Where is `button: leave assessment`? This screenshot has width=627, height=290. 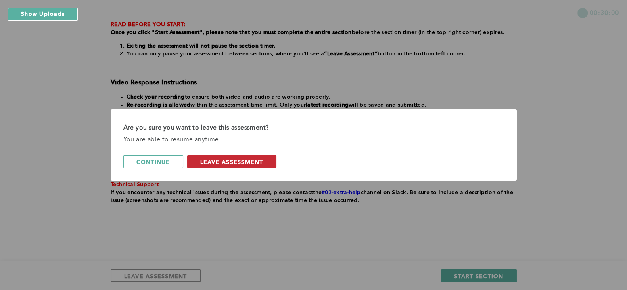 button: leave assessment is located at coordinates (232, 162).